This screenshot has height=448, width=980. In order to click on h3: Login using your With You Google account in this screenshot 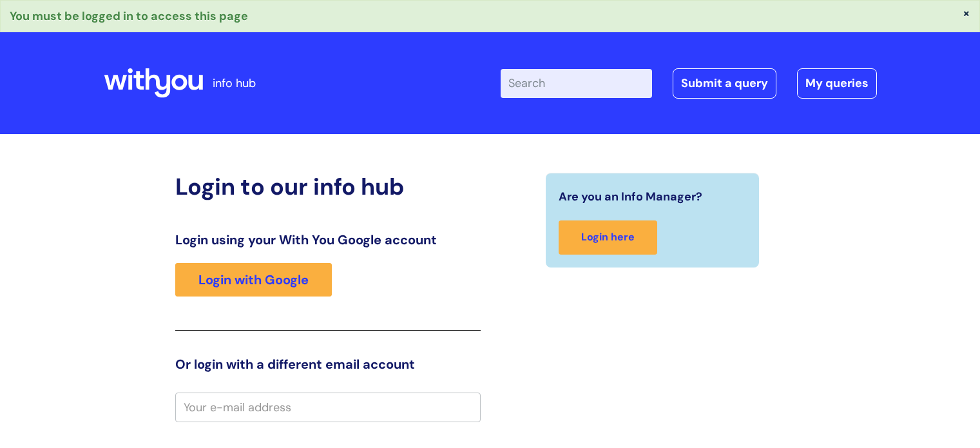, I will do `click(328, 239)`.